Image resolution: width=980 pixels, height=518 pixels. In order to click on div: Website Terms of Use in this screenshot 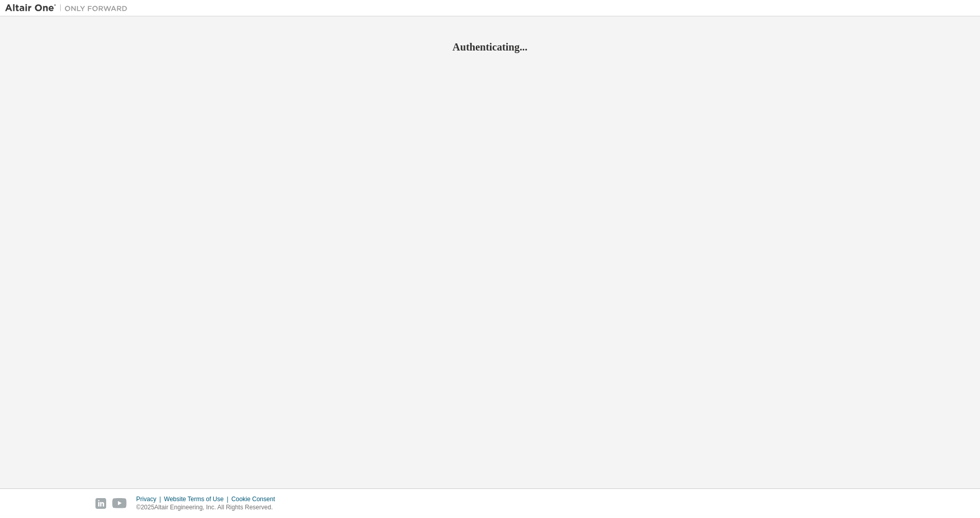, I will do `click(197, 499)`.